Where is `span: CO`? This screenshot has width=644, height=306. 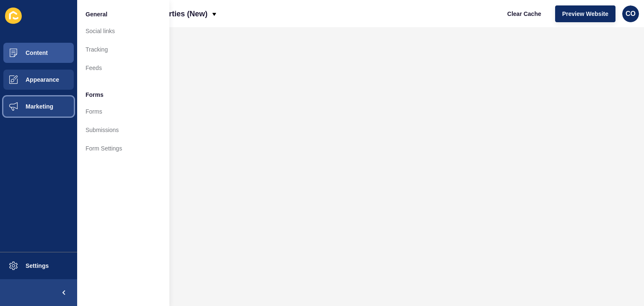
span: CO is located at coordinates (631, 14).